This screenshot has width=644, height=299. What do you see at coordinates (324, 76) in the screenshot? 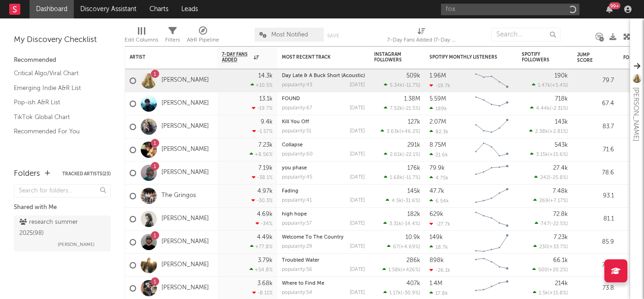
I see `div: Day Late & A Buck Short (Acoustic)` at bounding box center [324, 76].